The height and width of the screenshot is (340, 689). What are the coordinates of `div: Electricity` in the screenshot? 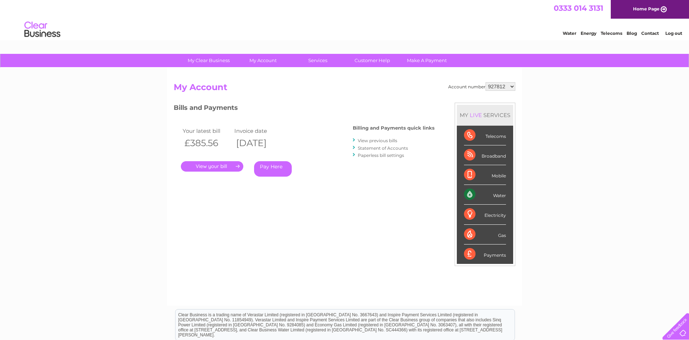 It's located at (485, 214).